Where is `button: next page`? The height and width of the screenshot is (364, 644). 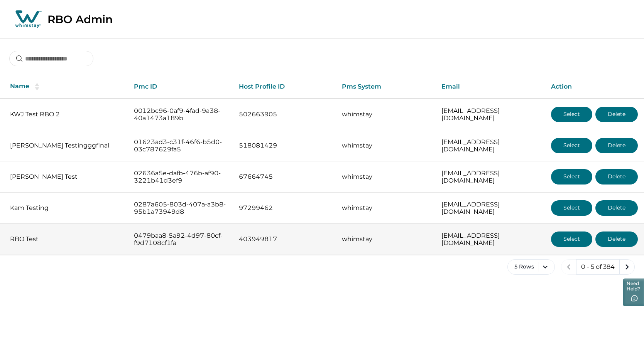
button: next page is located at coordinates (627, 267).